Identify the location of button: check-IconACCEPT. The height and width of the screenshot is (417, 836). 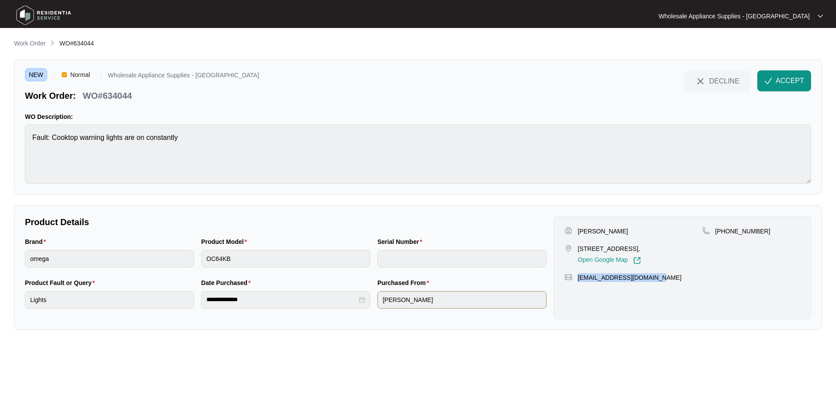
(784, 81).